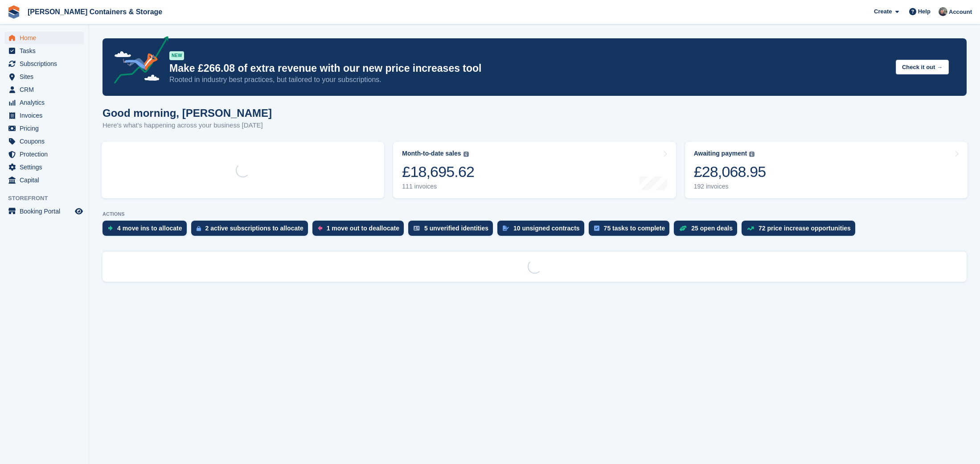 This screenshot has width=980, height=464. I want to click on div: £28,068.95, so click(730, 171).